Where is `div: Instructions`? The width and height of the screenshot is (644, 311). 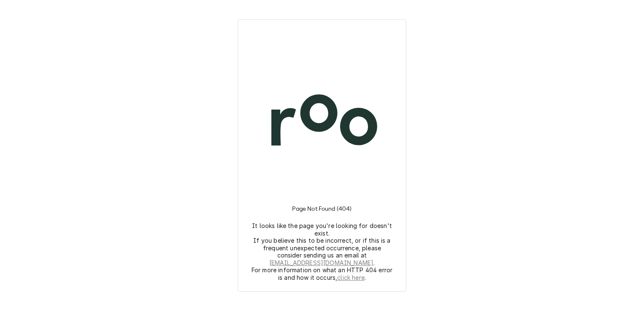 div: Instructions is located at coordinates (322, 238).